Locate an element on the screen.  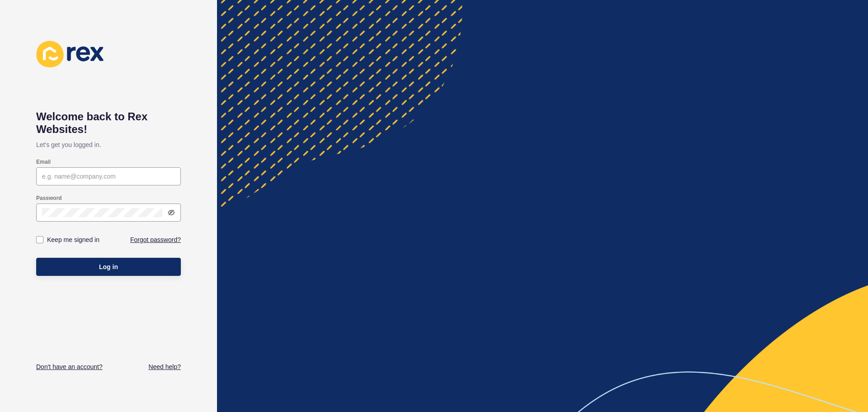
button: Log in is located at coordinates (108, 267).